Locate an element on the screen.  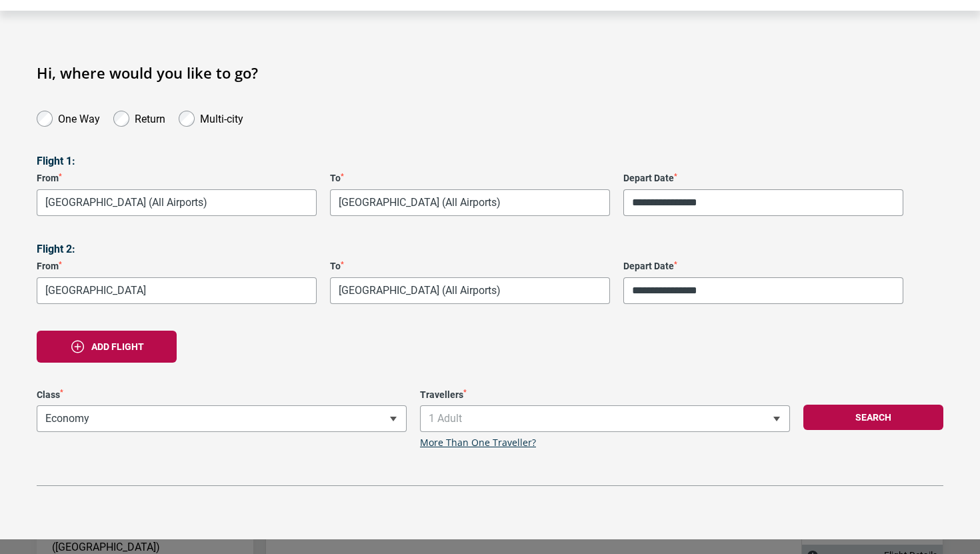
span: Zurich Airport is located at coordinates (176, 291).